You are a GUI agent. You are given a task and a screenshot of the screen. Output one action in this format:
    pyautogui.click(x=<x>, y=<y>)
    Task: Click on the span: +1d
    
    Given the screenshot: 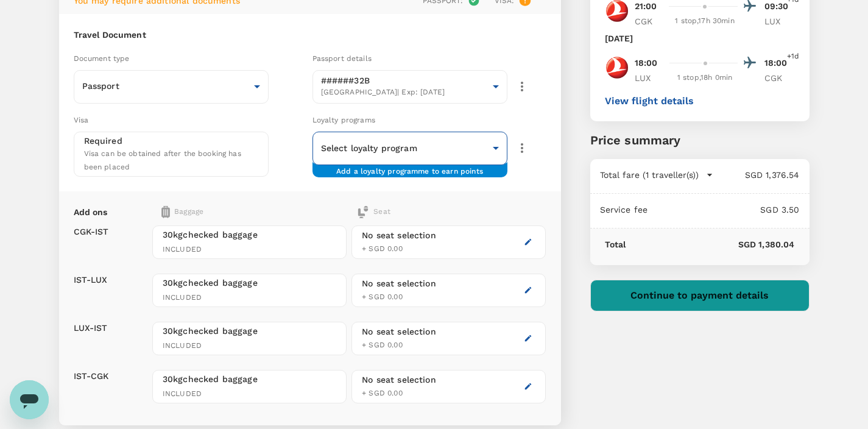 What is the action you would take?
    pyautogui.click(x=793, y=57)
    